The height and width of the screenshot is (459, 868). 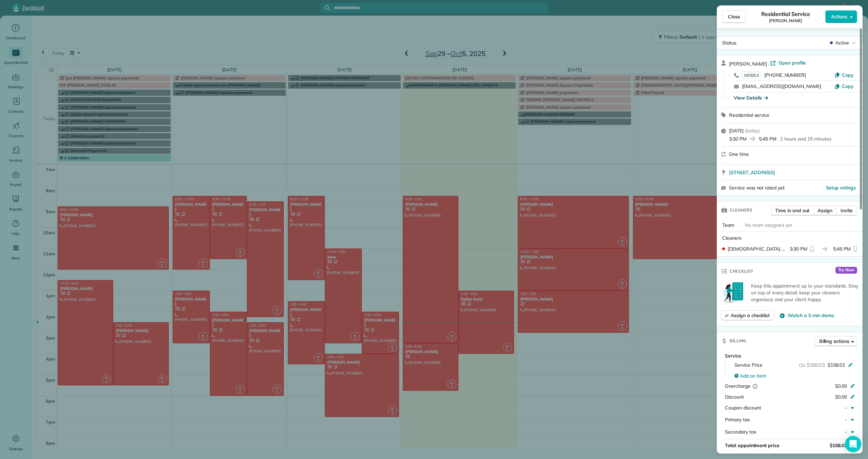 I want to click on span: Time in and out, so click(x=792, y=210).